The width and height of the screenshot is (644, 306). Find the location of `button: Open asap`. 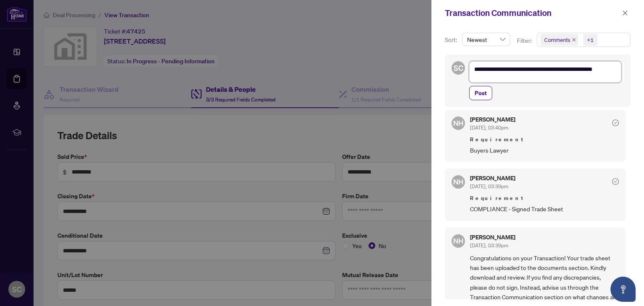

button: Open asap is located at coordinates (623, 289).